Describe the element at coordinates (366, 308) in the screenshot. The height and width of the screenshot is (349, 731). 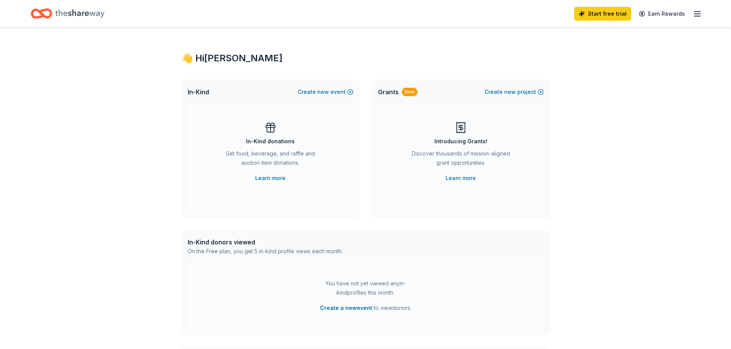
I see `span: to view donors .` at that location.